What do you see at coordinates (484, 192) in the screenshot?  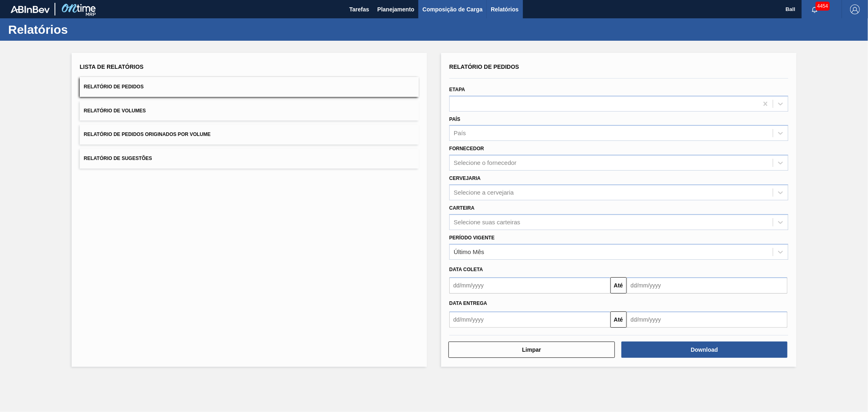 I see `div: Selecione a cervejaria` at bounding box center [484, 192].